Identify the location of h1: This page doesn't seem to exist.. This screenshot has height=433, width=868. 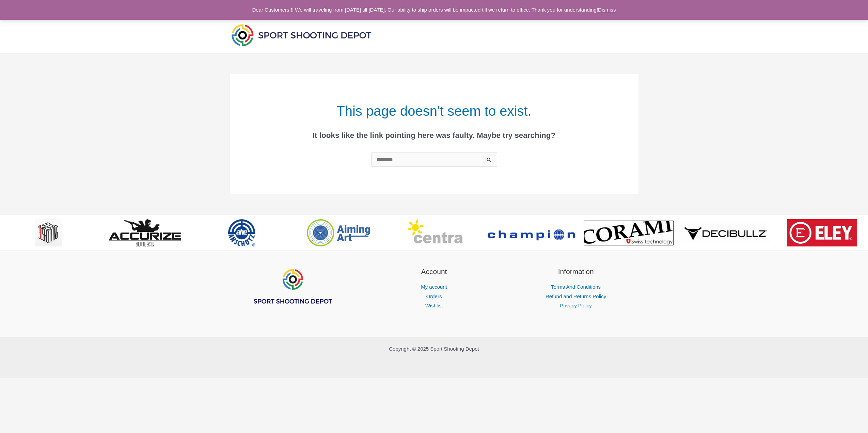
(434, 111).